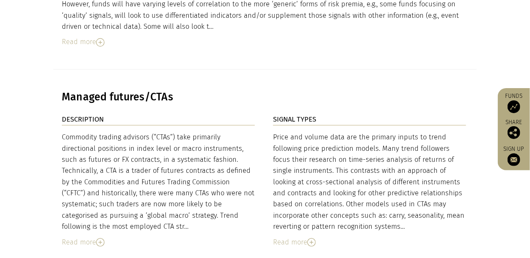  What do you see at coordinates (83, 119) in the screenshot?
I see `strong: DESCRIPTION` at bounding box center [83, 119].